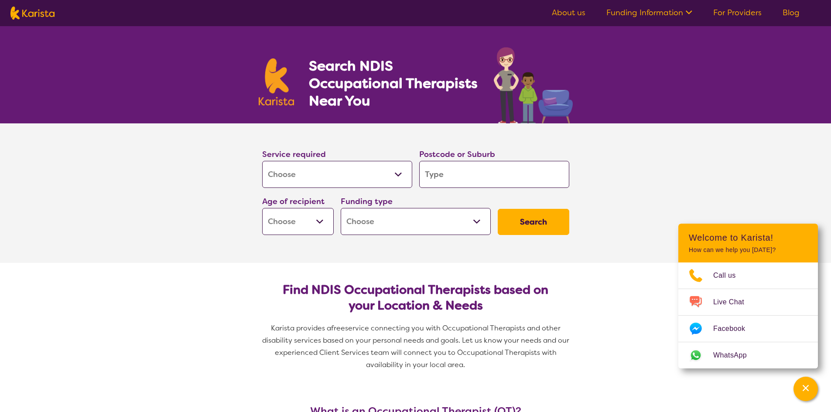 Image resolution: width=831 pixels, height=412 pixels. I want to click on label: Funding type, so click(366, 201).